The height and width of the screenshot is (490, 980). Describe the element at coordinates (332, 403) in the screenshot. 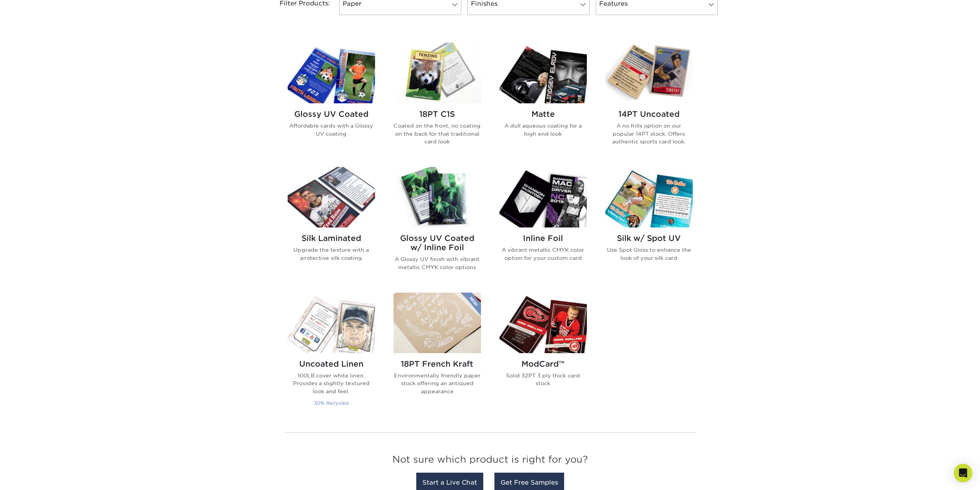

I see `small: 30% Recycled` at that location.